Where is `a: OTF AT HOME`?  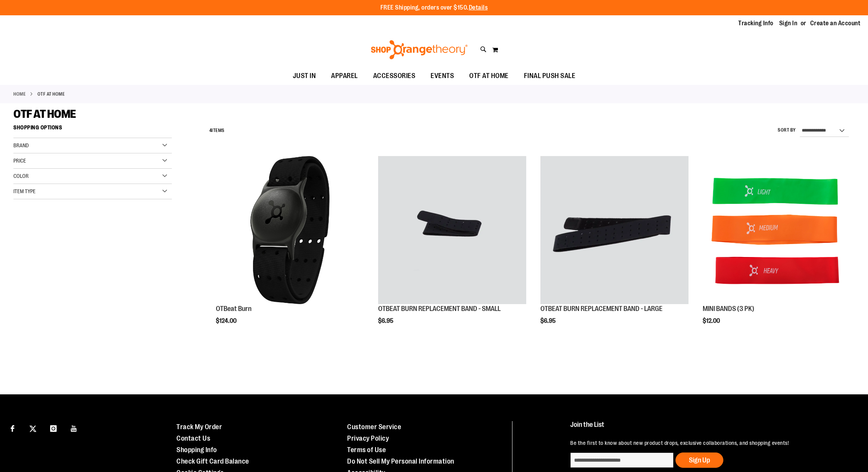
a: OTF AT HOME is located at coordinates (489, 76).